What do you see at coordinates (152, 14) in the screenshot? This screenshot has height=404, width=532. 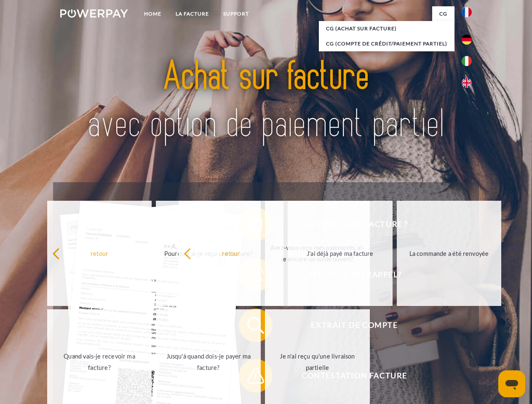 I see `a: Home` at bounding box center [152, 14].